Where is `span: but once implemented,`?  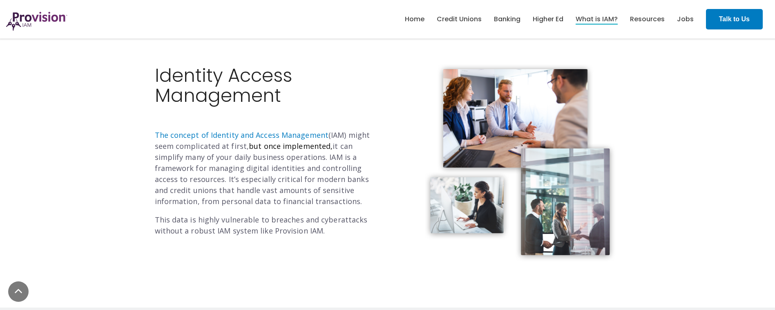 span: but once implemented, is located at coordinates (290, 146).